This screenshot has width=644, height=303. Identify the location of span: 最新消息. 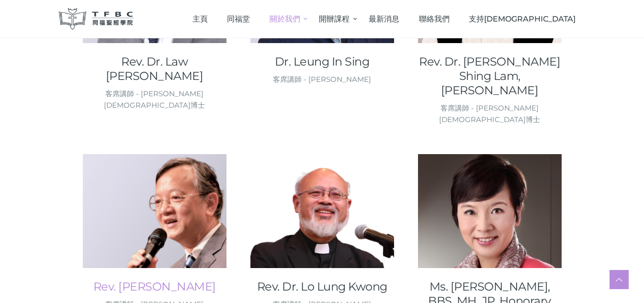
(384, 19).